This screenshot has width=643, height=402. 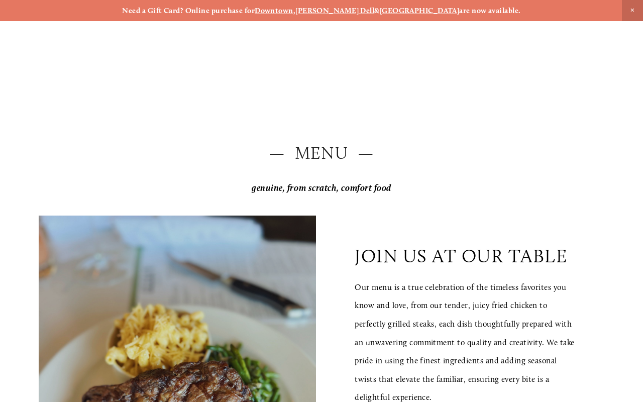 What do you see at coordinates (274, 11) in the screenshot?
I see `a: Downtown` at bounding box center [274, 11].